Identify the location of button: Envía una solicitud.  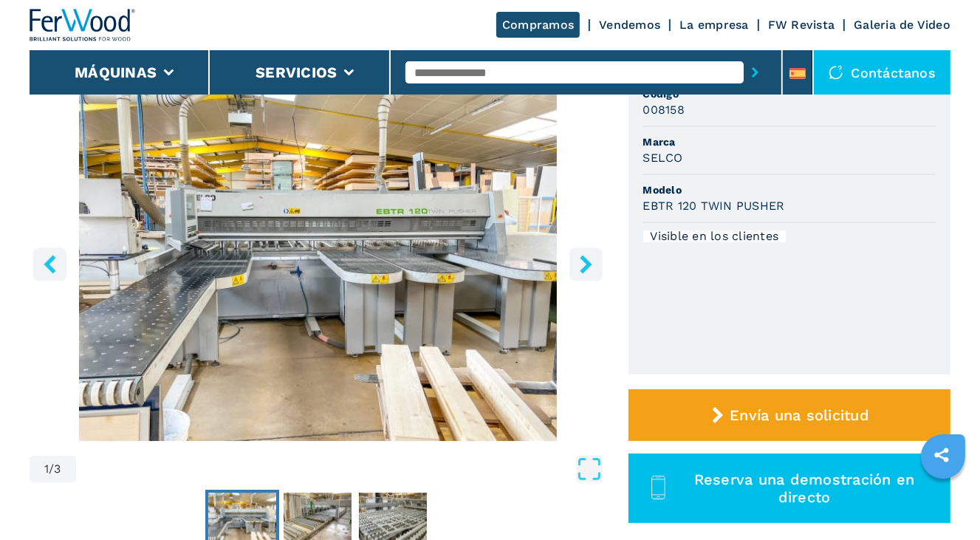
(790, 415).